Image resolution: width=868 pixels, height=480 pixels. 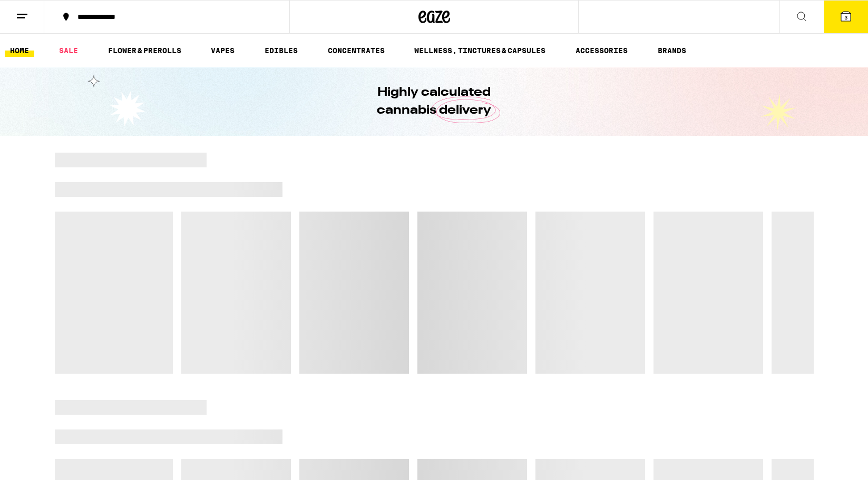 I want to click on a: CONCENTRATES, so click(x=356, y=51).